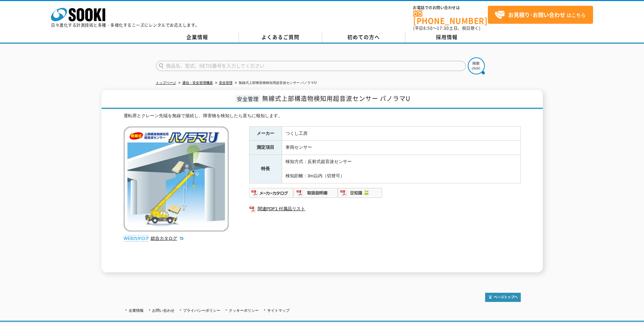 The width and height of the screenshot is (644, 324). I want to click on a: サイトマップ, so click(278, 310).